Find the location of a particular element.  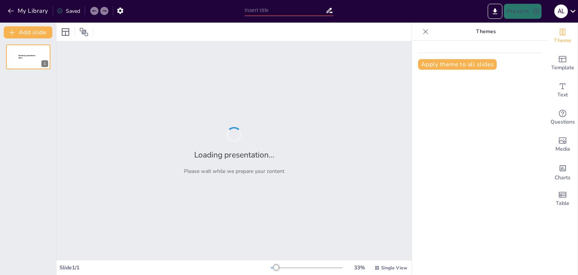

input: Insert title is located at coordinates (285, 10).